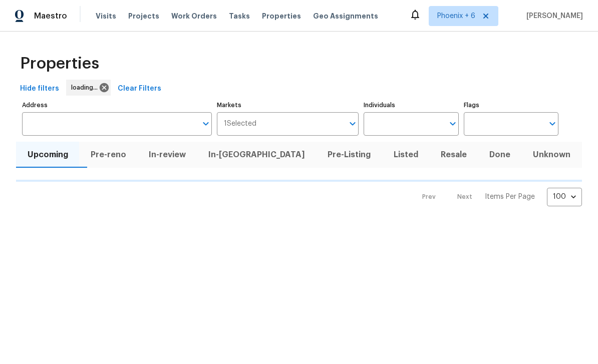 Image resolution: width=598 pixels, height=364 pixels. I want to click on span: Tasks, so click(240, 16).